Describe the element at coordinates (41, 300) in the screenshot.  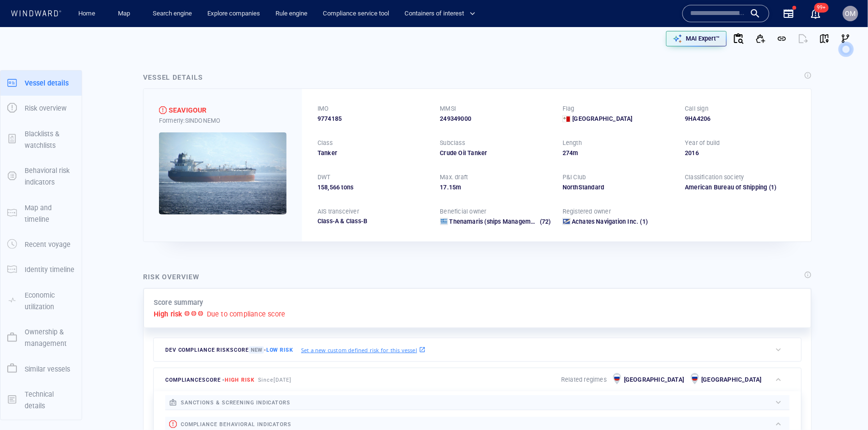
I see `a: Economic utilization` at that location.